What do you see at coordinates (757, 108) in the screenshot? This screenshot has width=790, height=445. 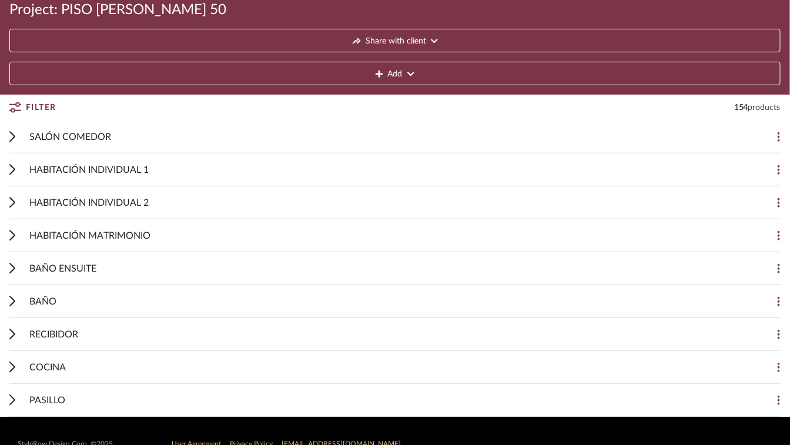 I see `div: 154` at bounding box center [757, 108].